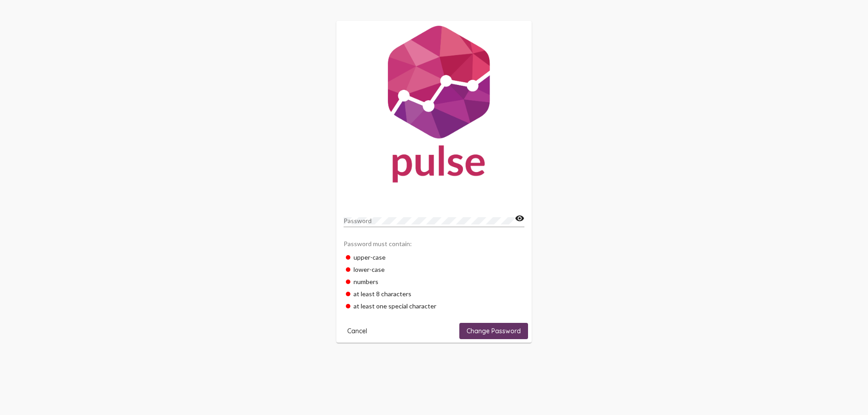 This screenshot has height=415, width=868. I want to click on div: at least 8 characters, so click(434, 294).